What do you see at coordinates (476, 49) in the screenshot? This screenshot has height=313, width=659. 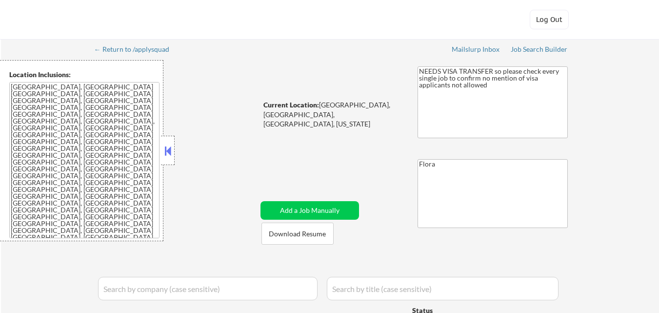 I see `div: Mailslurp Inbox` at bounding box center [476, 49].